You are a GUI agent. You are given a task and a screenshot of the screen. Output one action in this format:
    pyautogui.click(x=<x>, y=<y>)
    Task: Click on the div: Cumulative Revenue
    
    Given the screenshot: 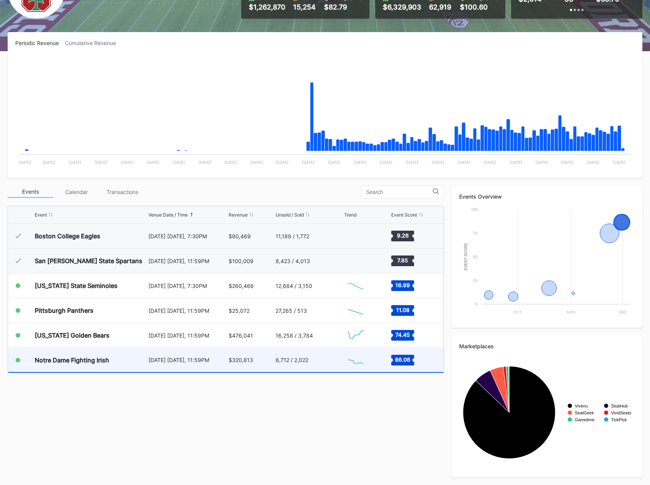 What is the action you would take?
    pyautogui.click(x=93, y=43)
    